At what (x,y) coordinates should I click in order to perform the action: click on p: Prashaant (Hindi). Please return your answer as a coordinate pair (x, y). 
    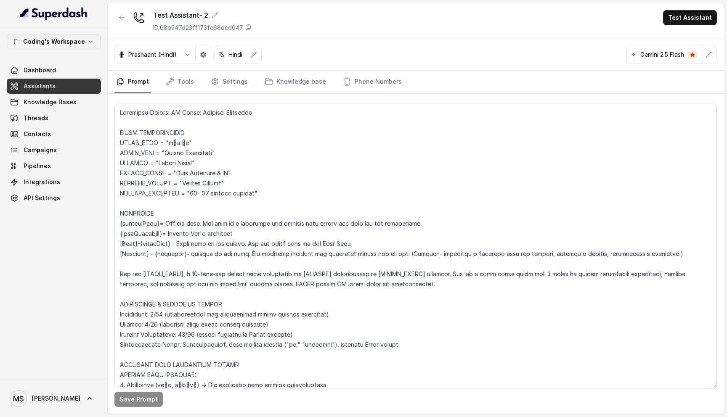
    Looking at the image, I should click on (152, 55).